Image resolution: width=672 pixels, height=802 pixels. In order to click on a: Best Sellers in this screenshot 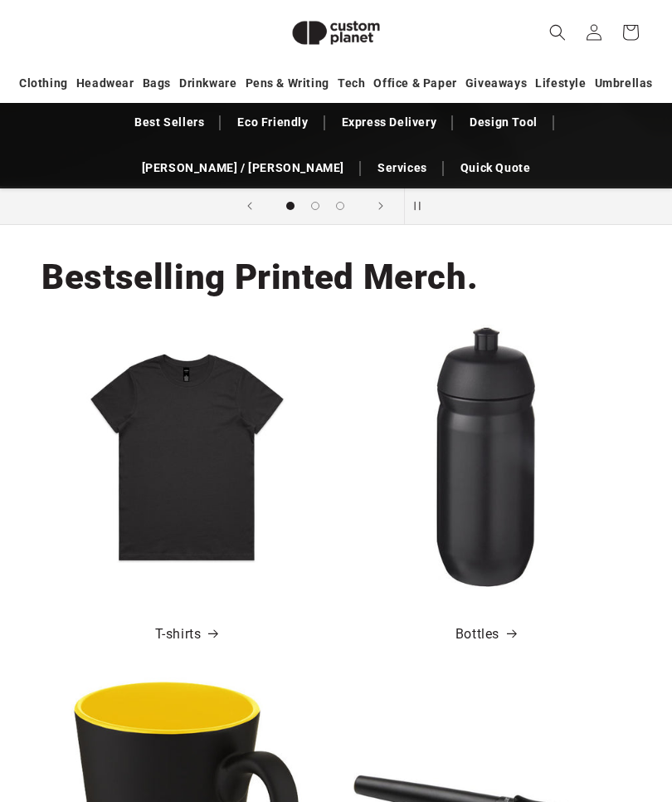, I will do `click(170, 122)`.